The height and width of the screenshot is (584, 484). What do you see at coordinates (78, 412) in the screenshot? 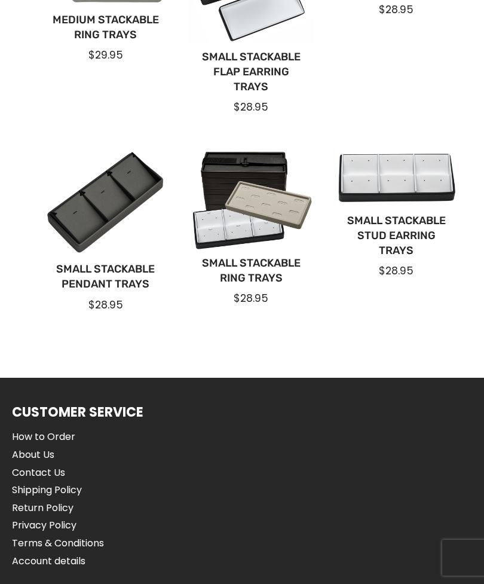
I see `h1: Customer Service` at bounding box center [78, 412].